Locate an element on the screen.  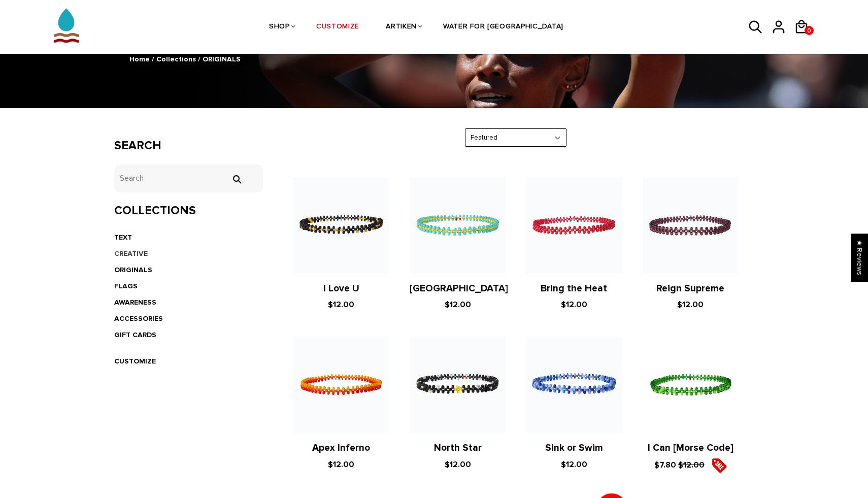
a: CREATIVE is located at coordinates (131, 253).